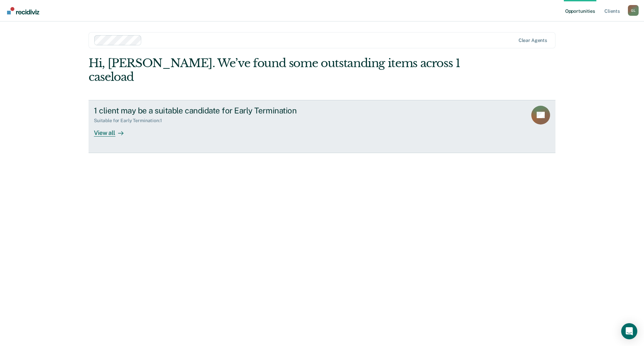 The height and width of the screenshot is (346, 644). Describe the element at coordinates (130, 120) in the screenshot. I see `div: Suitable for Early Termination : 1` at that location.